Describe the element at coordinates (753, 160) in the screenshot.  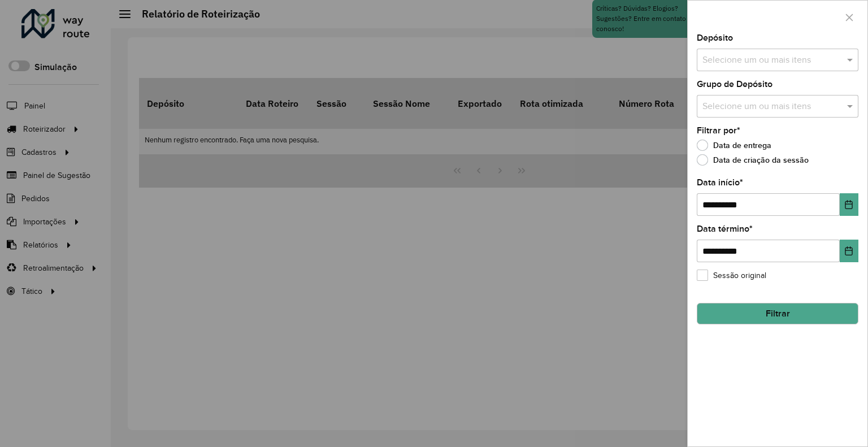
I see `label: Data de criação da sessão` at that location.